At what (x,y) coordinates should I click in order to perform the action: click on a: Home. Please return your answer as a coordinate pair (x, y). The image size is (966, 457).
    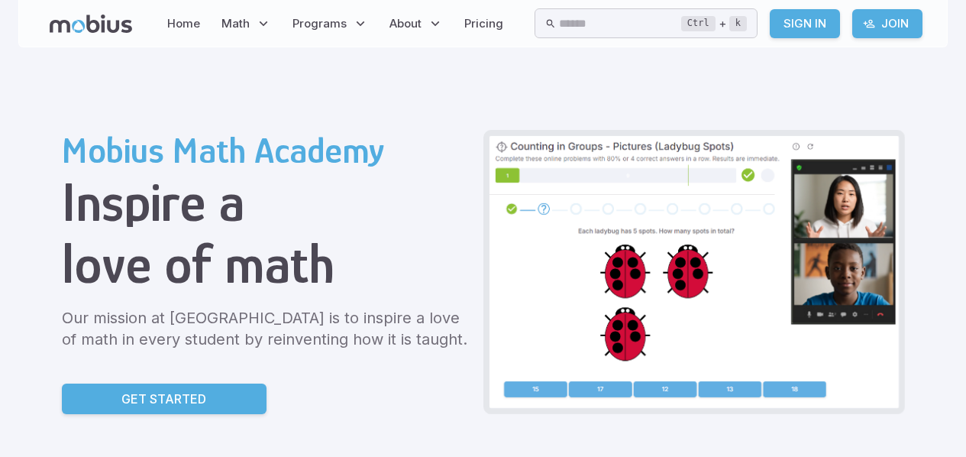
    Looking at the image, I should click on (183, 24).